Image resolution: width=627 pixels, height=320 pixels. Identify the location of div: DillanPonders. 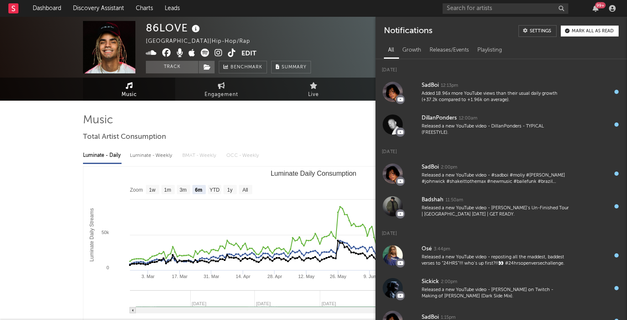
(439, 118).